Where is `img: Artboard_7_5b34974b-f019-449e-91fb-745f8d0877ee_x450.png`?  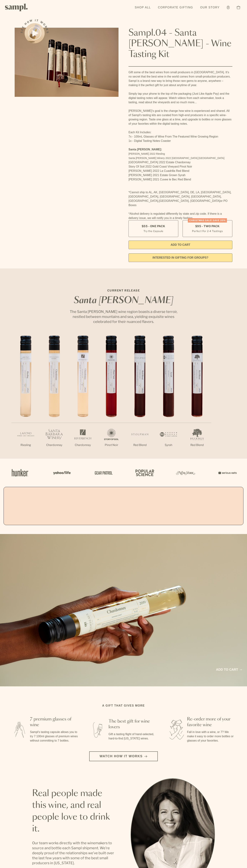 img: Artboard_7_5b34974b-f019-449e-91fb-745f8d0877ee_x450.png is located at coordinates (227, 472).